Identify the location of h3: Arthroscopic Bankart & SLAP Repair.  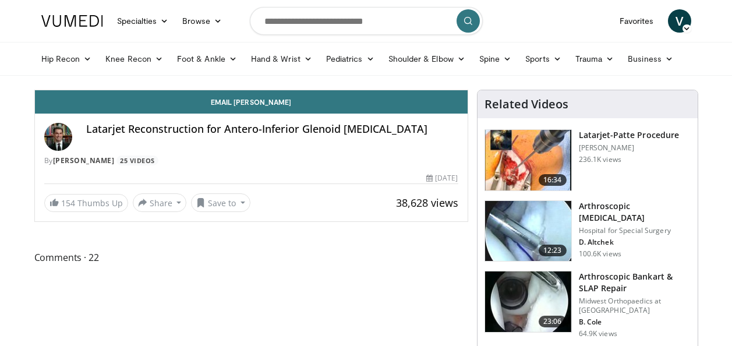
(635, 283).